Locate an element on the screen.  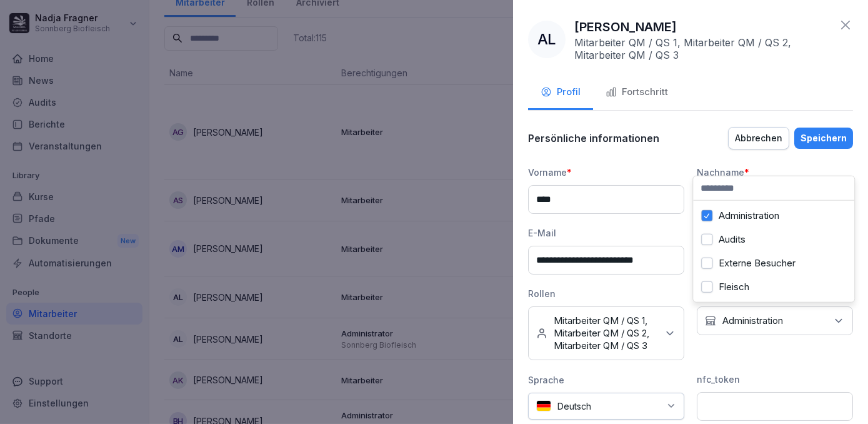
div: Rollen is located at coordinates (606, 293).